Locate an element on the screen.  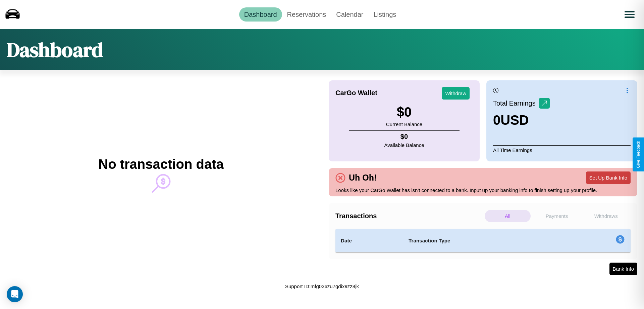
button: Bank Info is located at coordinates (623, 269).